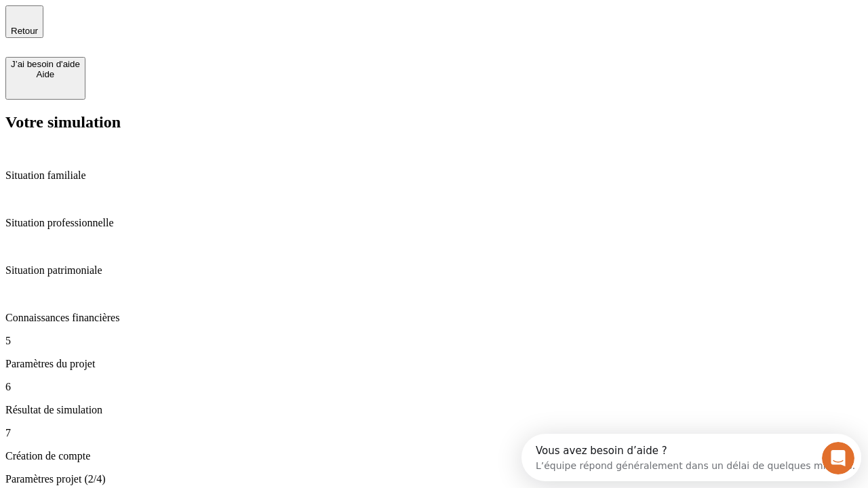  What do you see at coordinates (434, 122) in the screenshot?
I see `h2: Votre simulation` at bounding box center [434, 122].